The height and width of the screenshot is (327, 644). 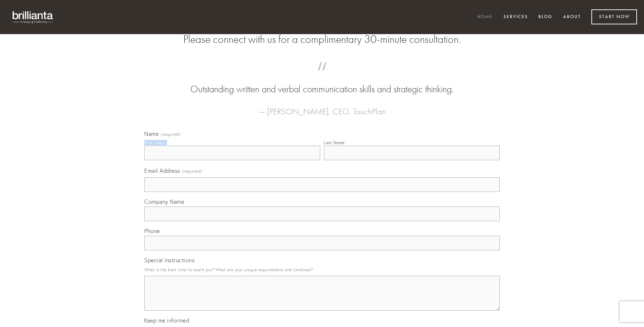 What do you see at coordinates (516, 17) in the screenshot?
I see `a: Services` at bounding box center [516, 17].